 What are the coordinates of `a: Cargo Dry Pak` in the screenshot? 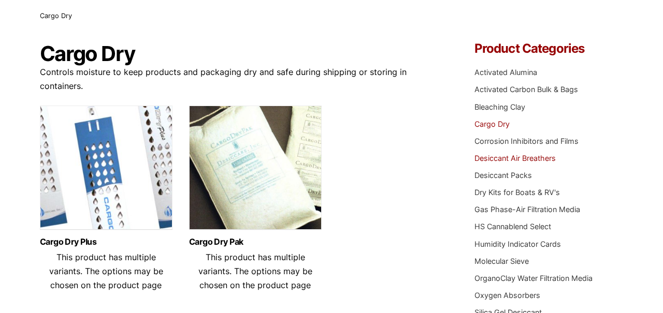 It's located at (255, 242).